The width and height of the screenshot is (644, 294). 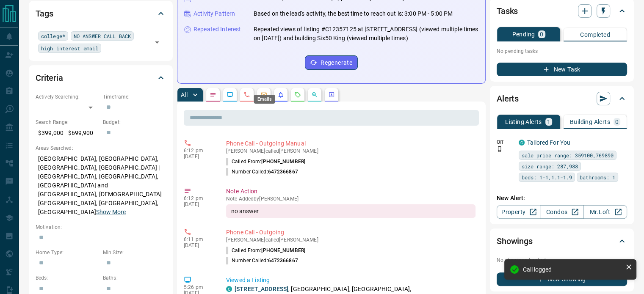 What do you see at coordinates (515, 241) in the screenshot?
I see `h2: Showings` at bounding box center [515, 241].